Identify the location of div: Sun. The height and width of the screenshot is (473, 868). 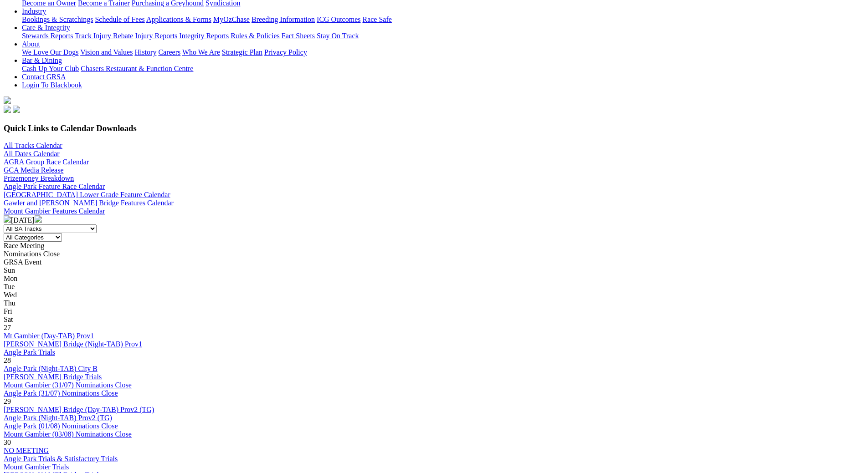
(434, 270).